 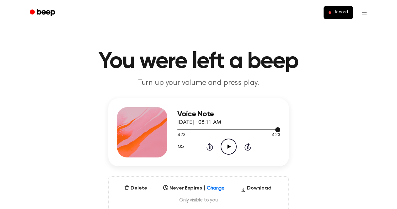 What do you see at coordinates (43, 13) in the screenshot?
I see `a: Beep` at bounding box center [43, 13].